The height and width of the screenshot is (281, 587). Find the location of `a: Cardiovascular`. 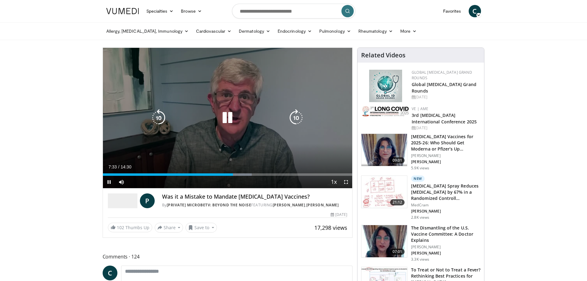

a: Cardiovascular is located at coordinates (213, 31).